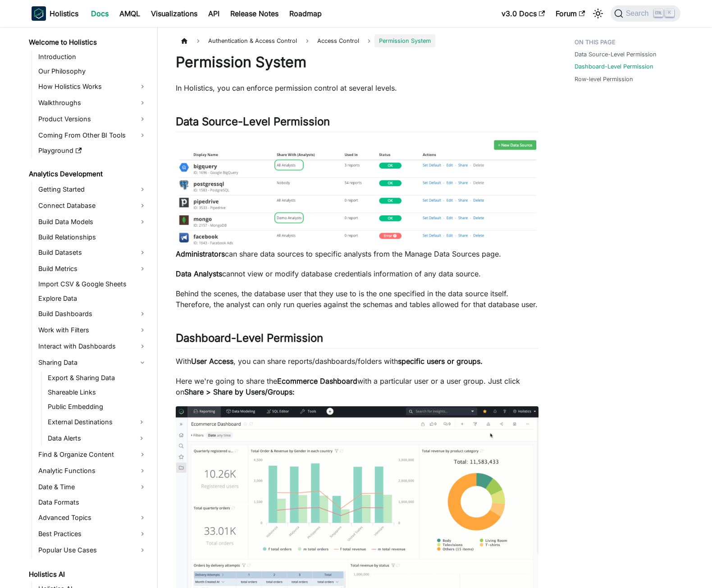  What do you see at coordinates (357, 387) in the screenshot?
I see `p: Here we're going to share the with a particular user or a user group. Just click on` at bounding box center [357, 387].